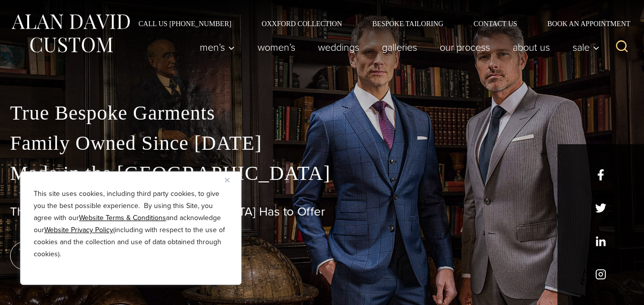  Describe the element at coordinates (531, 47) in the screenshot. I see `a: About Us` at that location.